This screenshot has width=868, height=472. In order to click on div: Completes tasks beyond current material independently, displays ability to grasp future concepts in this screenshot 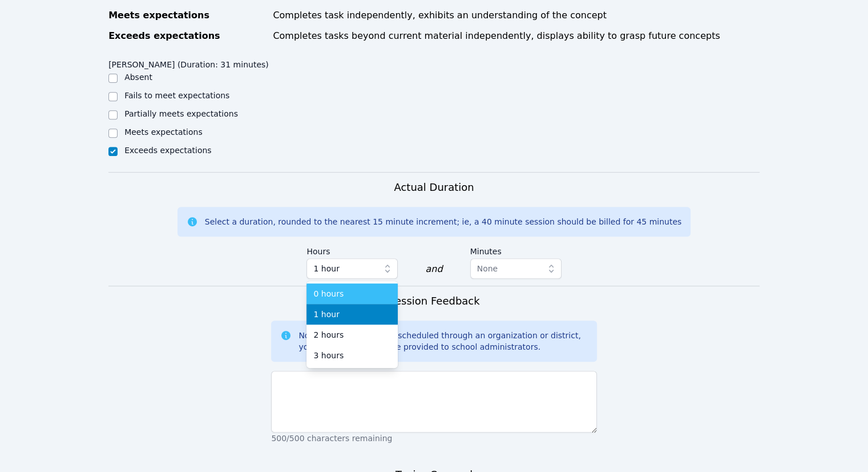, I will do `click(516, 36)`.